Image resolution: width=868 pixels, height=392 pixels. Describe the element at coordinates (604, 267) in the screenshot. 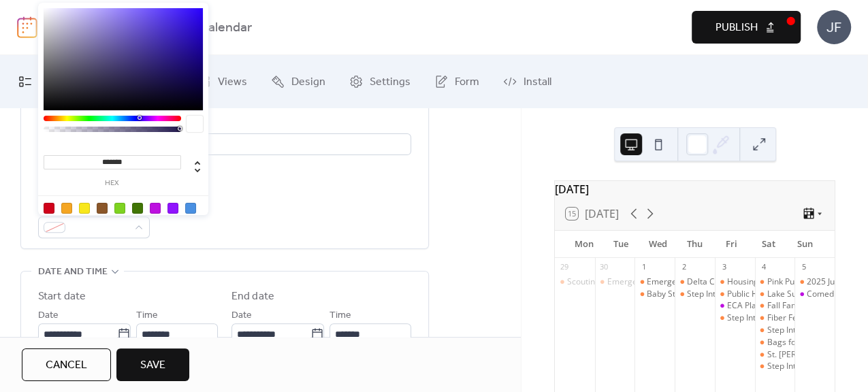

I see `div: 30` at that location.